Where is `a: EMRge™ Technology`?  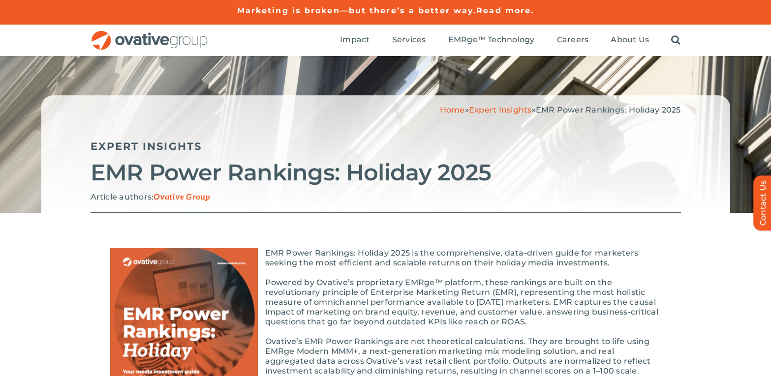 a: EMRge™ Technology is located at coordinates (492, 40).